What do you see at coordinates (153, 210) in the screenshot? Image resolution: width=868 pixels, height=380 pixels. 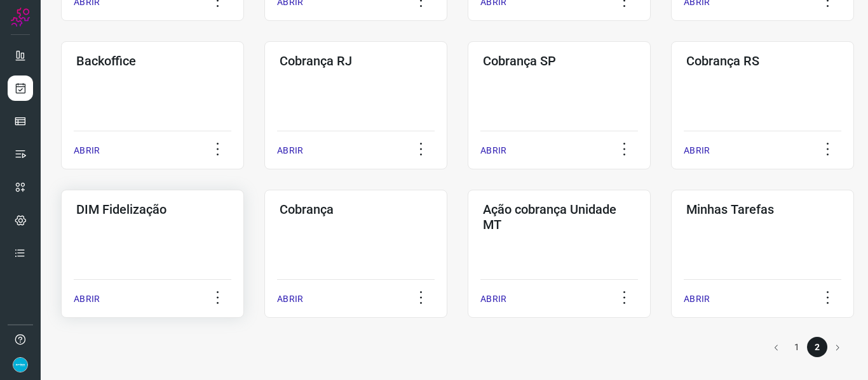 I see `h3: DIM Fidelização` at bounding box center [153, 210].